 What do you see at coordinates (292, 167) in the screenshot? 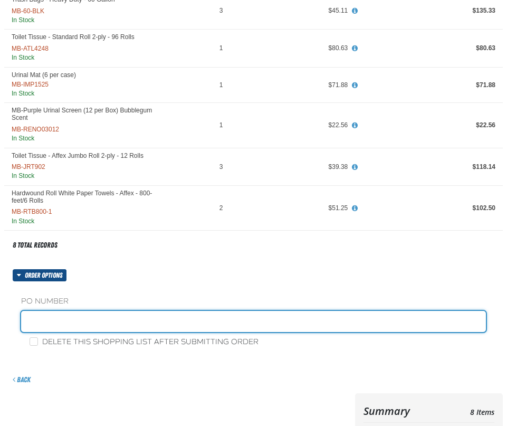
I see `div: $39.38` at bounding box center [292, 167].